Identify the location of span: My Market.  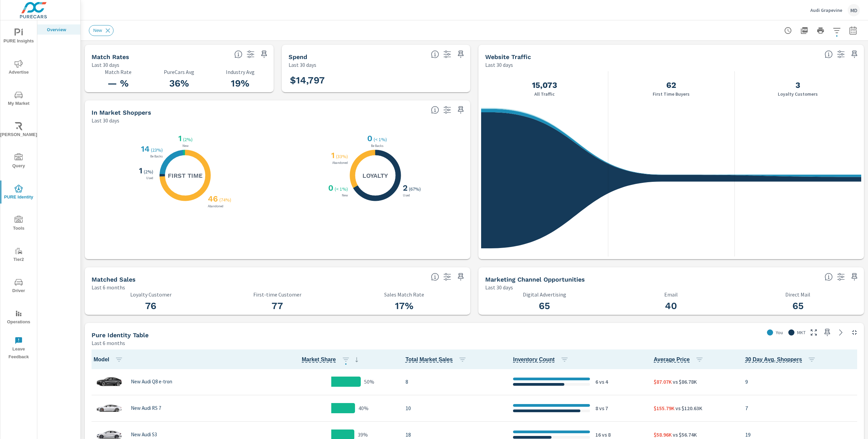
(19, 99).